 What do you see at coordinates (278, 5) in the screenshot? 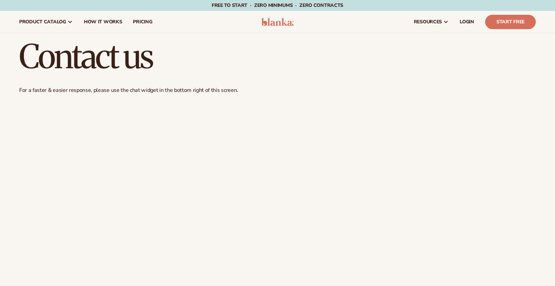
I see `span: Free to start · ZERO minimums · ZERO contracts` at bounding box center [278, 5].